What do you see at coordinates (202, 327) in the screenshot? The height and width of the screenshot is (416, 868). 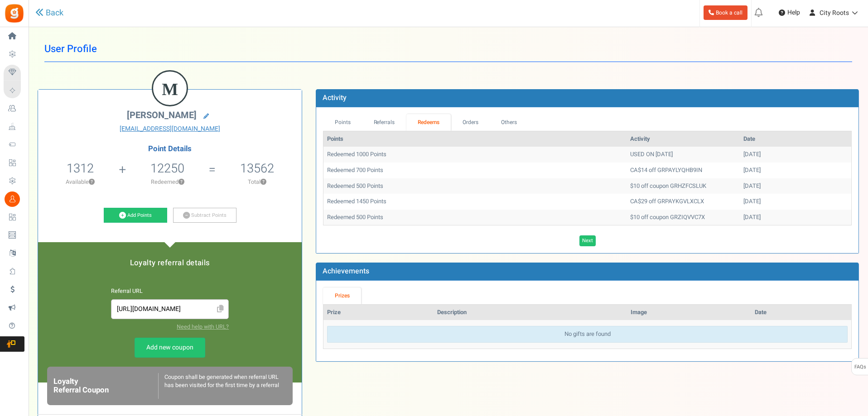 I see `a: Need help with URL?` at bounding box center [202, 327].